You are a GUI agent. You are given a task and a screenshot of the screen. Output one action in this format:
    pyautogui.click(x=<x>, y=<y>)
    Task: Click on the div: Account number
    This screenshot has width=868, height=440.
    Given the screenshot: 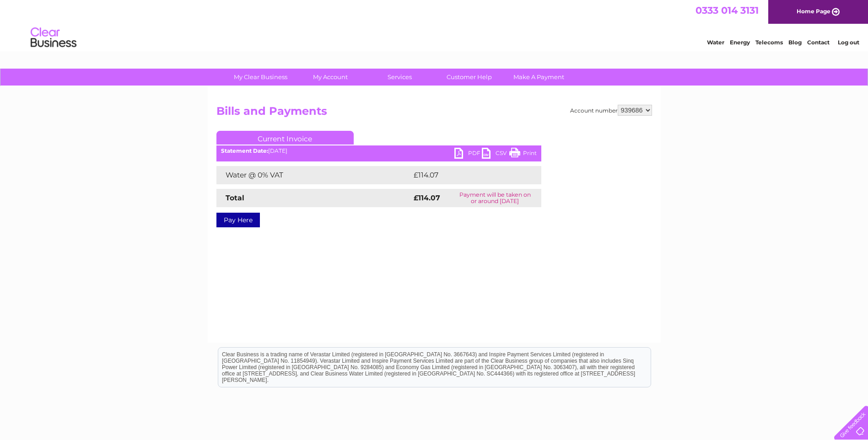 What is the action you would take?
    pyautogui.click(x=611, y=110)
    